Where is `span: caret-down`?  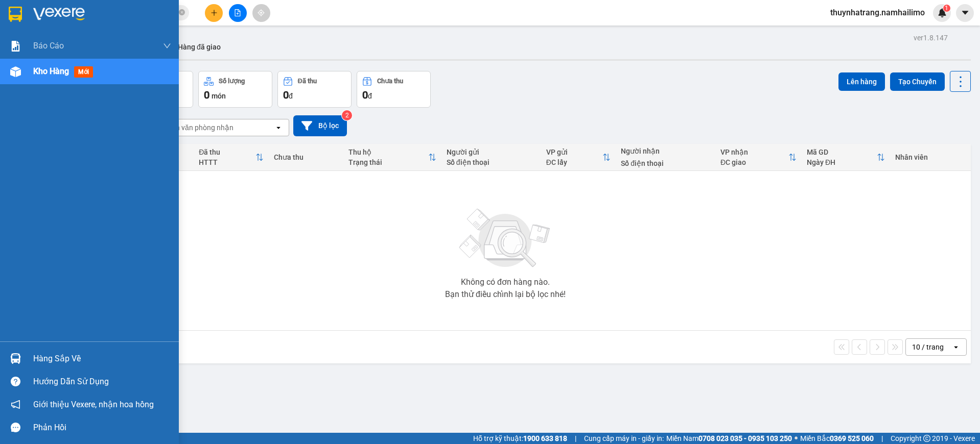 span: caret-down is located at coordinates (965, 13).